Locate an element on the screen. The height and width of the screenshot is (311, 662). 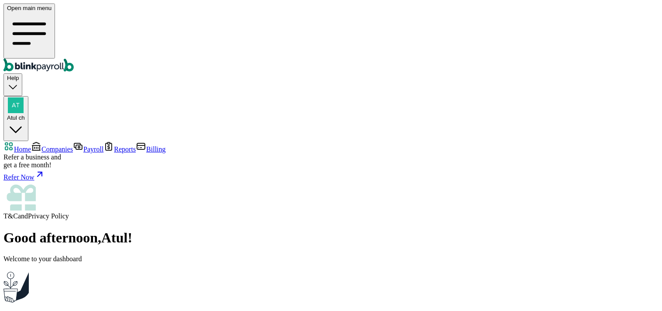
span: T&C is located at coordinates (10, 216).